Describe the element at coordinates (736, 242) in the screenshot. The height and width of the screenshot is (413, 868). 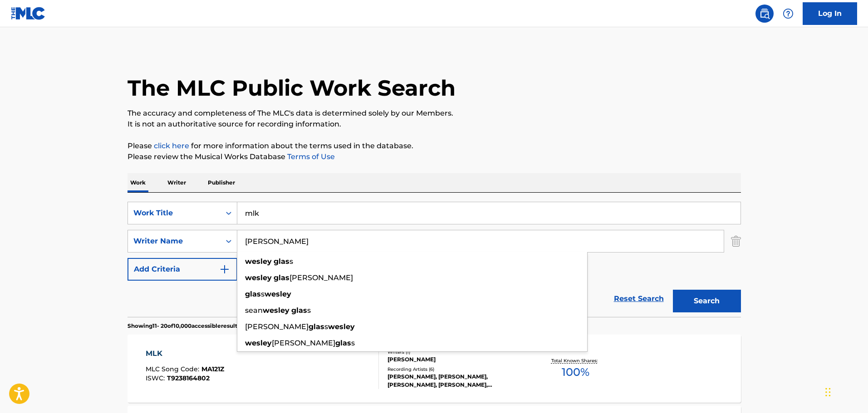
I see `img: Delete Criterion` at that location.